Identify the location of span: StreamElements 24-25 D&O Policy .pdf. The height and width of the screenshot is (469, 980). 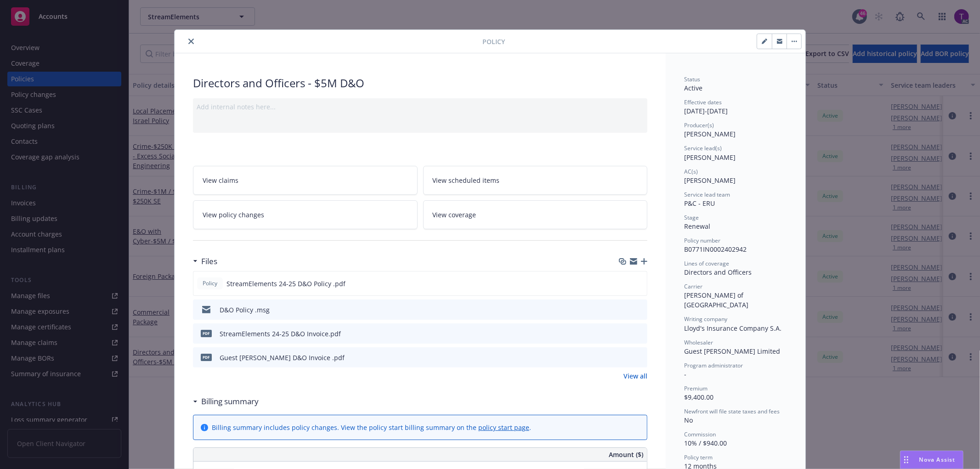
(286, 283).